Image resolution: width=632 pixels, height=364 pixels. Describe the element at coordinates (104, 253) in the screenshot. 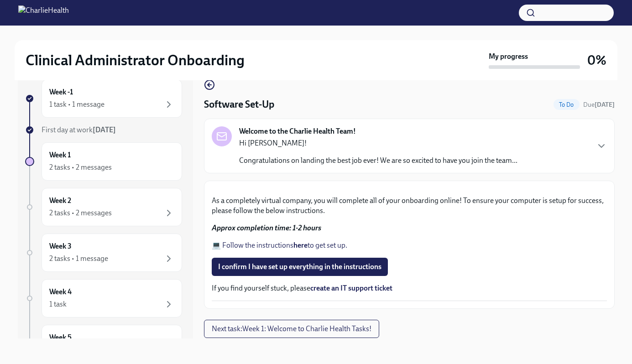

I see `a: Week 32 tasks • 1 message` at that location.